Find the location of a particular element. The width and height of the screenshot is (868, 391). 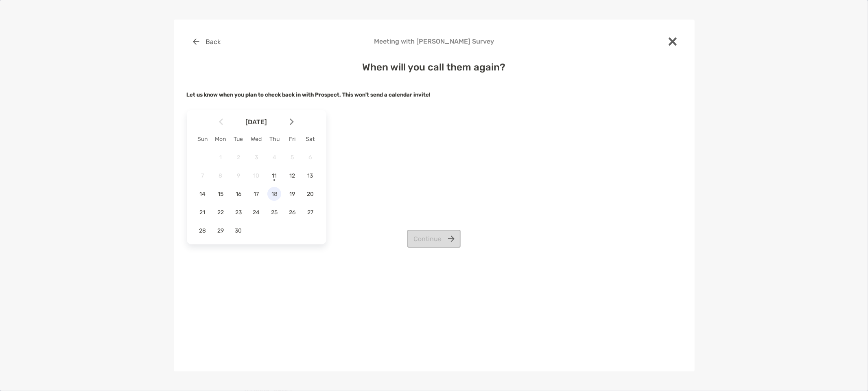

span: 30 is located at coordinates (239, 230).